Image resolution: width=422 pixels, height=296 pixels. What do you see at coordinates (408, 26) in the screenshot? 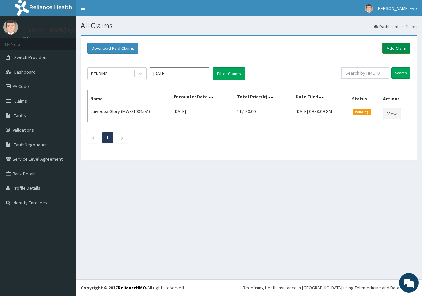
I see `li: Claims` at bounding box center [408, 26].